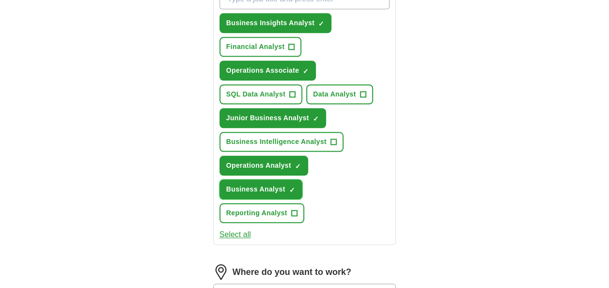  I want to click on button: Reporting Analyst, so click(262, 213).